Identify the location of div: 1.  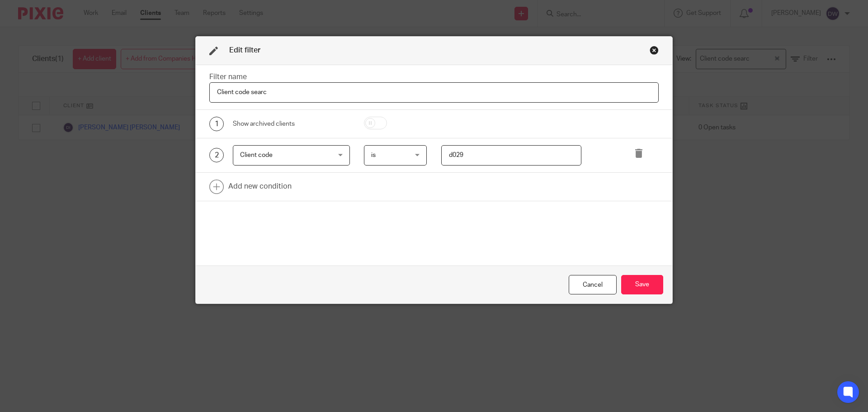
(217, 124).